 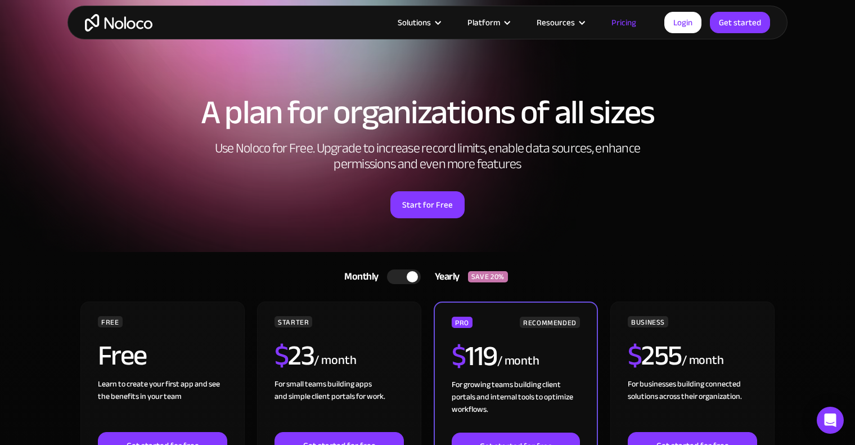 What do you see at coordinates (516, 406) in the screenshot?
I see `div: For growing teams building client portals and internal tools to optimize workflows.` at bounding box center [516, 406].